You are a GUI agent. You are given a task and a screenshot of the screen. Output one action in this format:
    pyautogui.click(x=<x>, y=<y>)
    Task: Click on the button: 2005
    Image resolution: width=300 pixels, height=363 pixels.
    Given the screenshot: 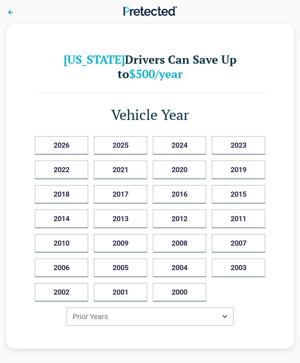 What is the action you would take?
    pyautogui.click(x=121, y=268)
    